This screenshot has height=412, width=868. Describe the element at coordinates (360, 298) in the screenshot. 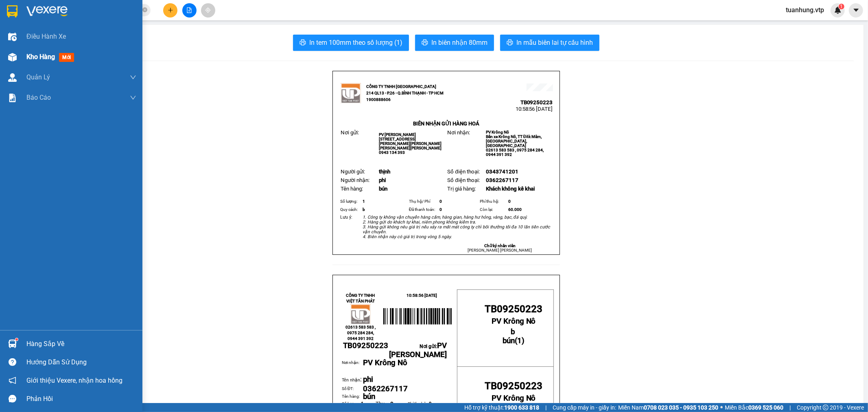

I see `strong: CÔNG TY TNHH VIỆT TÂN PHÁT` at that location.